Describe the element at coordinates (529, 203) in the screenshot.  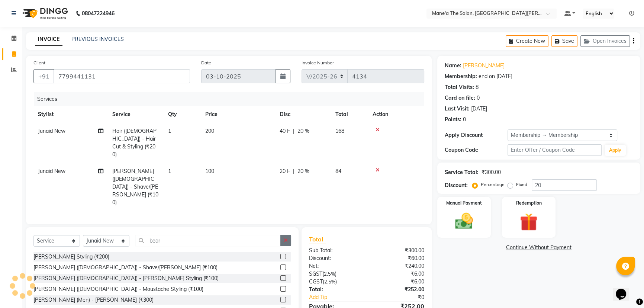
I see `label: Redemption` at that location.